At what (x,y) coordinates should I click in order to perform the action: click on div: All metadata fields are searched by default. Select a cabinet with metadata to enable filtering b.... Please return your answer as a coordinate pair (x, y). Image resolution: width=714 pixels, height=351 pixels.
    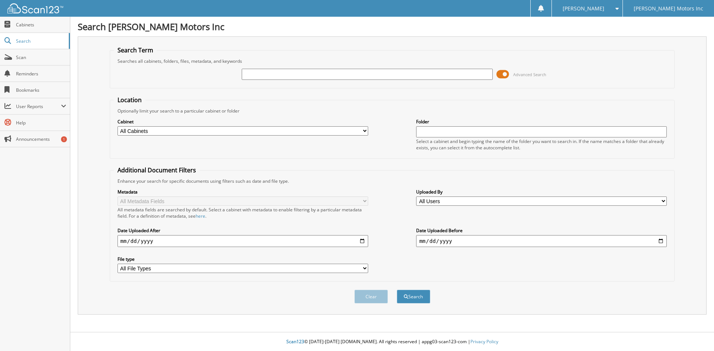
    Looking at the image, I should click on (243, 213).